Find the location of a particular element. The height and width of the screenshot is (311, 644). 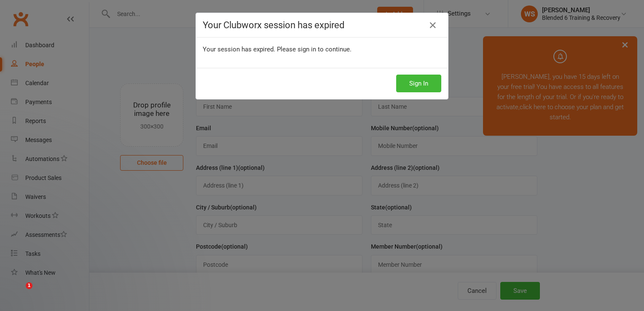

span: Your session has expired. Please sign in to continue. is located at coordinates (276, 49).